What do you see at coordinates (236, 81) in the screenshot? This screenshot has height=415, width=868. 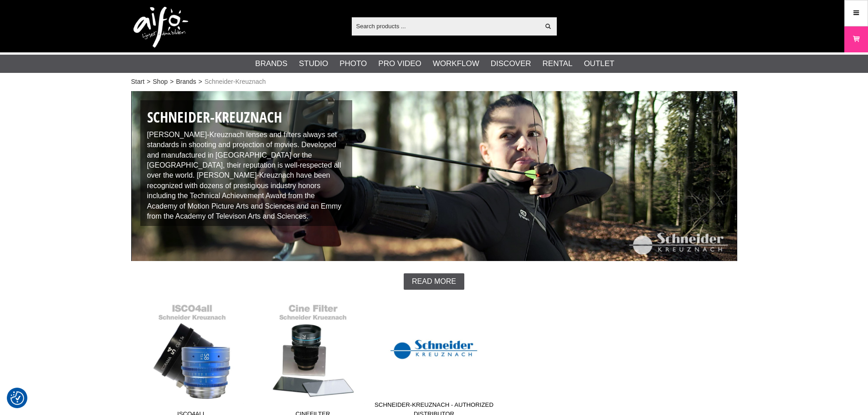 I see `span: Schneider-Kreuznach` at bounding box center [236, 81].